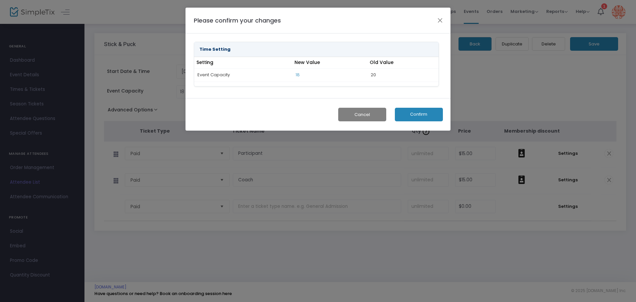  What do you see at coordinates (329, 75) in the screenshot?
I see `td: 18` at bounding box center [329, 75].